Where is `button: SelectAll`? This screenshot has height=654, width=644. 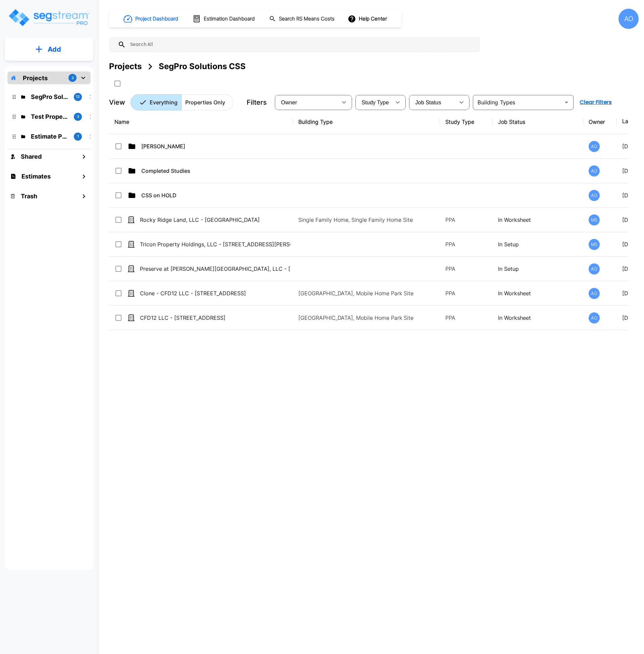
button: SelectAll is located at coordinates (118, 83).